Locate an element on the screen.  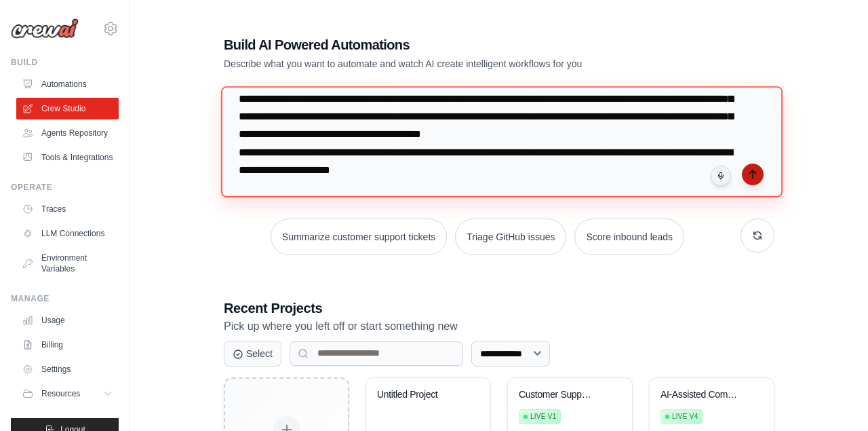
div: Build is located at coordinates (64, 62).